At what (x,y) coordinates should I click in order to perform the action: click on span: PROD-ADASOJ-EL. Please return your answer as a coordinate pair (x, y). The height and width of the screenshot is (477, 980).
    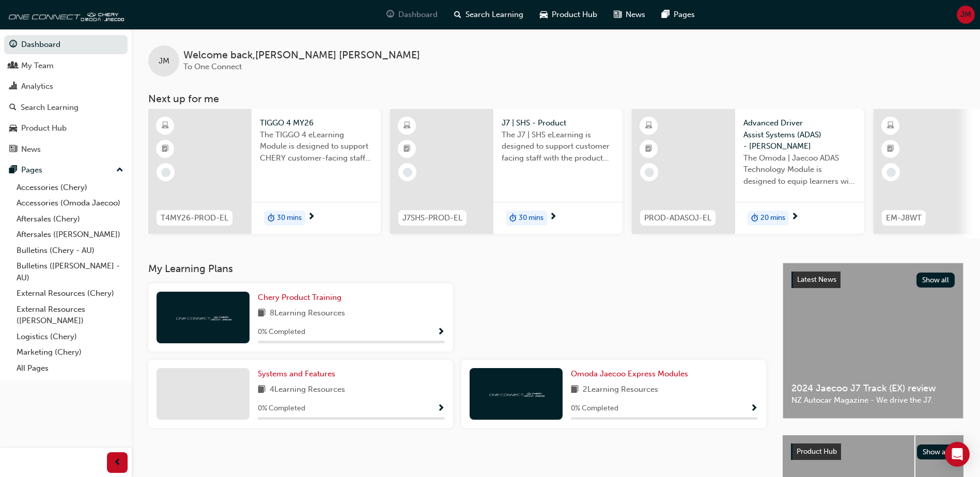
    Looking at the image, I should click on (678, 218).